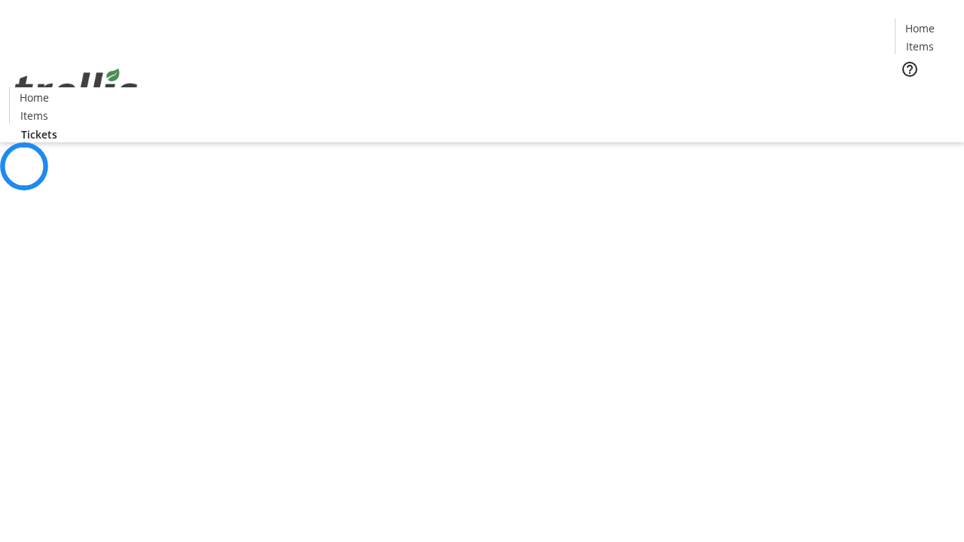 The width and height of the screenshot is (964, 542). What do you see at coordinates (76, 90) in the screenshot?
I see `img: Orient E2E Organization yQs7hprBS5's Logo` at bounding box center [76, 90].